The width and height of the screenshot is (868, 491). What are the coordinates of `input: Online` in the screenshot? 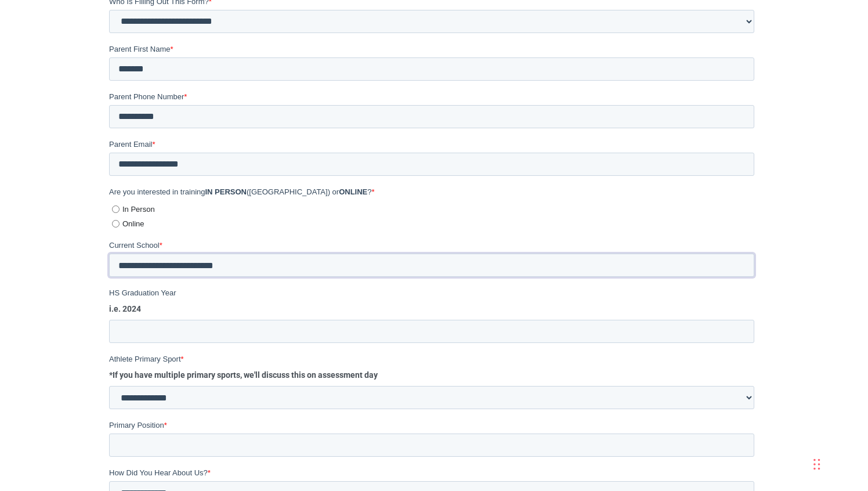 It's located at (116, 224).